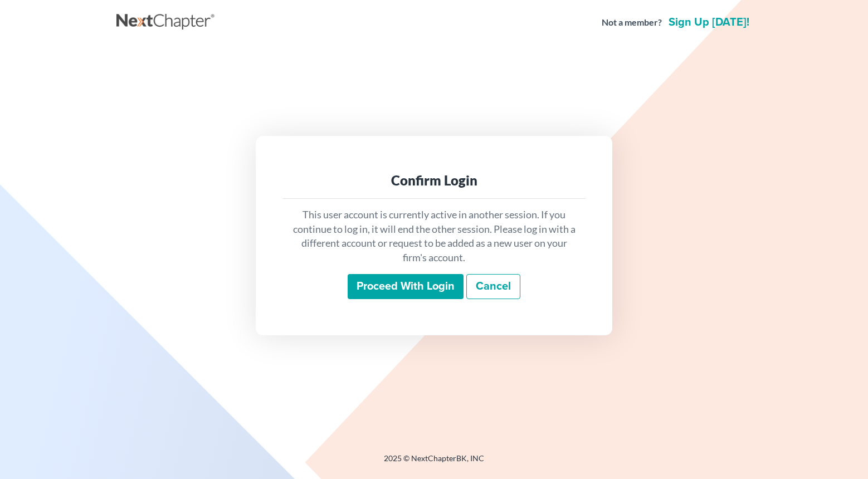 The width and height of the screenshot is (868, 479). Describe the element at coordinates (405, 287) in the screenshot. I see `input: Proceed with login` at that location.